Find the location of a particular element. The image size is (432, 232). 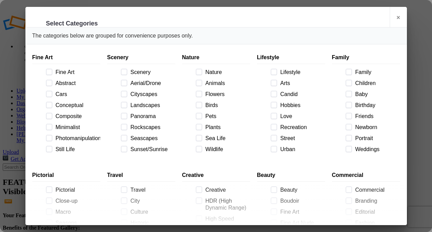

span: Beauty is located at coordinates (302, 190).